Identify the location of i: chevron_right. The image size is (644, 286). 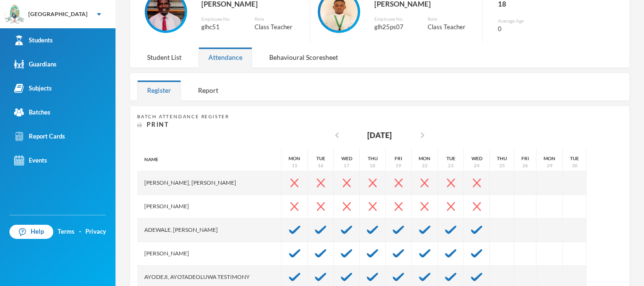
(422, 136).